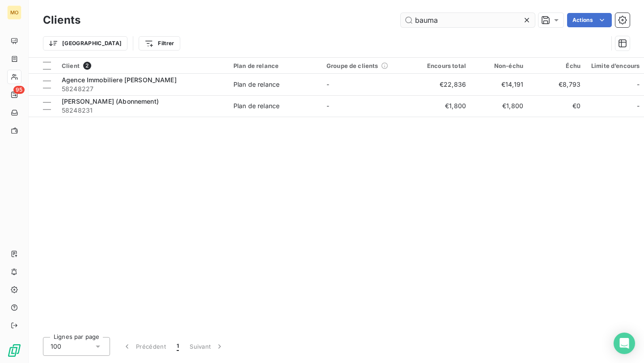 This screenshot has width=644, height=363. Describe the element at coordinates (178, 346) in the screenshot. I see `button: 1` at that location.